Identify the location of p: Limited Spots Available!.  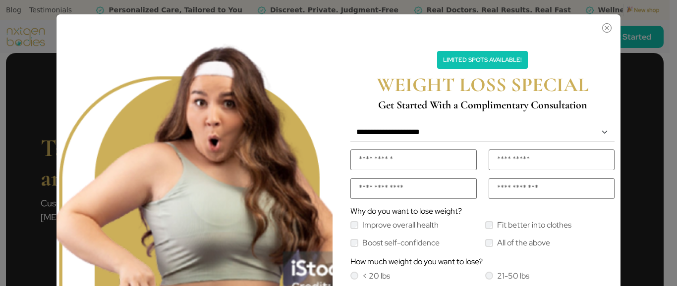
(482, 60).